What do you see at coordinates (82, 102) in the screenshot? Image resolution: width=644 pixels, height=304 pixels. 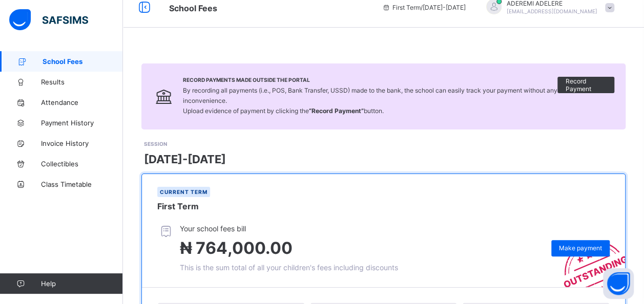 I see `span: Attendance` at bounding box center [82, 102].